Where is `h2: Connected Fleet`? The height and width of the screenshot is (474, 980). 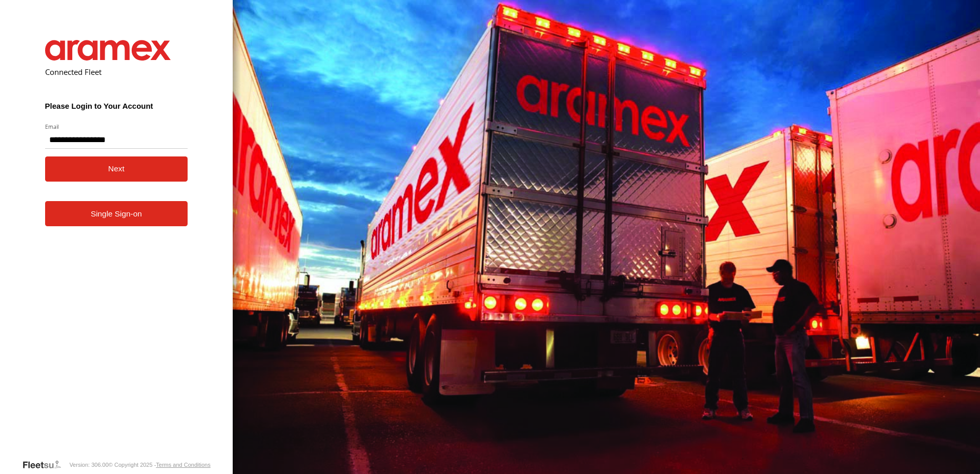
h2: Connected Fleet is located at coordinates (116, 72).